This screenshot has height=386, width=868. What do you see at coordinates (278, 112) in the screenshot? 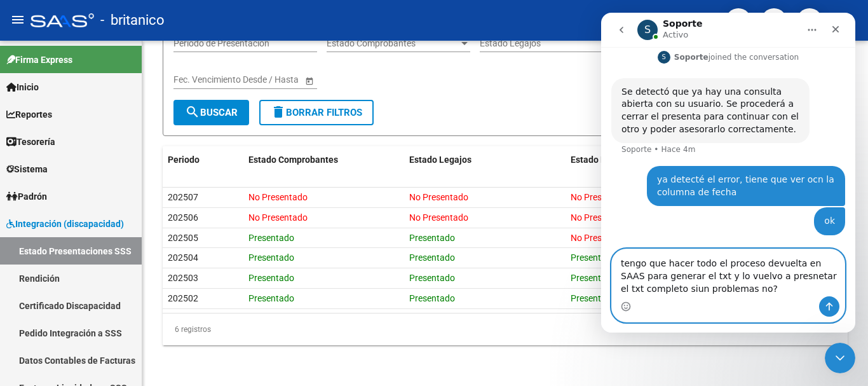
I see `mat-icon: delete` at bounding box center [278, 112].